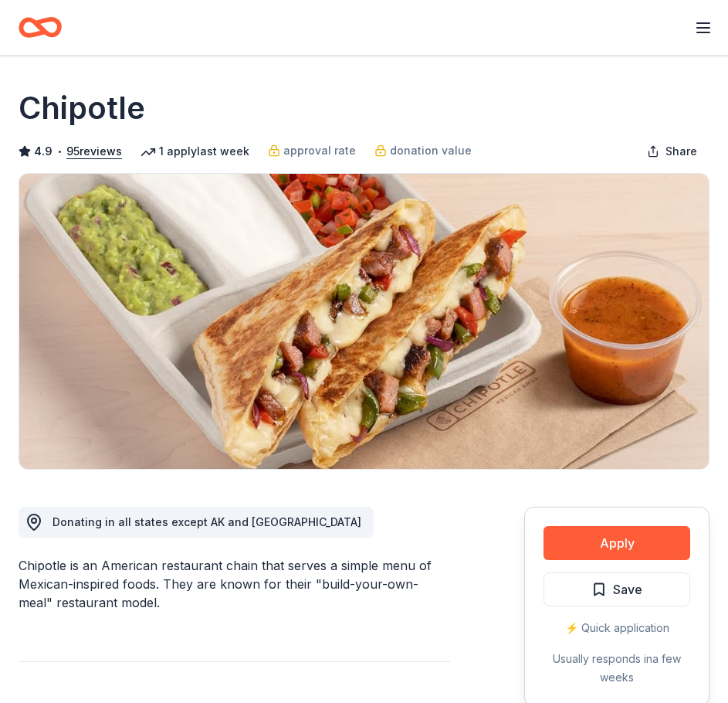 The width and height of the screenshot is (728, 703). Describe the element at coordinates (312, 150) in the screenshot. I see `a: approval rate` at that location.